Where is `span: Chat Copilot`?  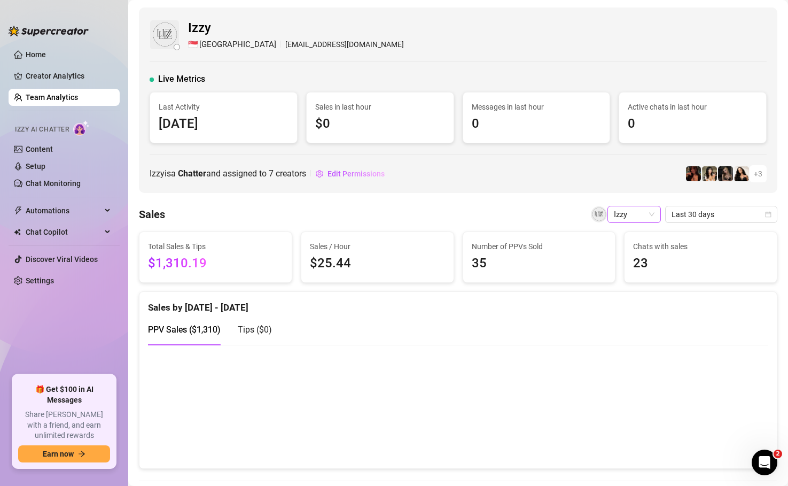
span: Chat Copilot is located at coordinates (64, 232).